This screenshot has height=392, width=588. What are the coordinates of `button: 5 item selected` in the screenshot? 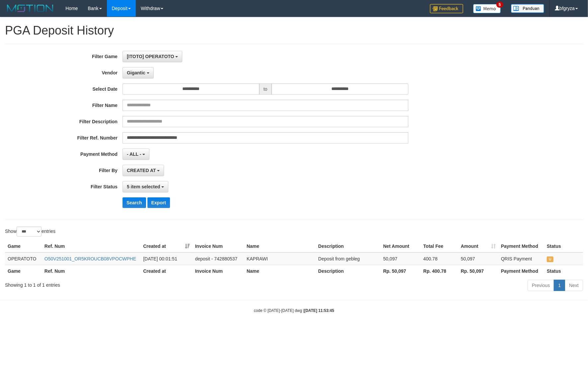 It's located at (146, 187).